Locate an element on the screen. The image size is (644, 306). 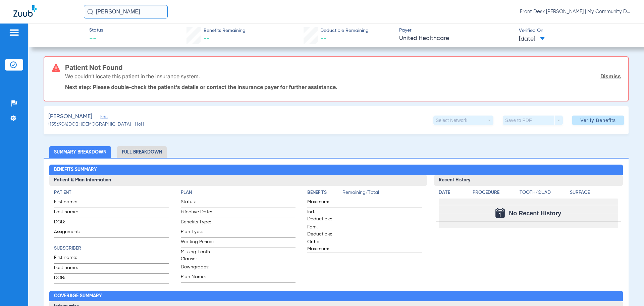
span: Ind. Deductible: is located at coordinates (324, 216).